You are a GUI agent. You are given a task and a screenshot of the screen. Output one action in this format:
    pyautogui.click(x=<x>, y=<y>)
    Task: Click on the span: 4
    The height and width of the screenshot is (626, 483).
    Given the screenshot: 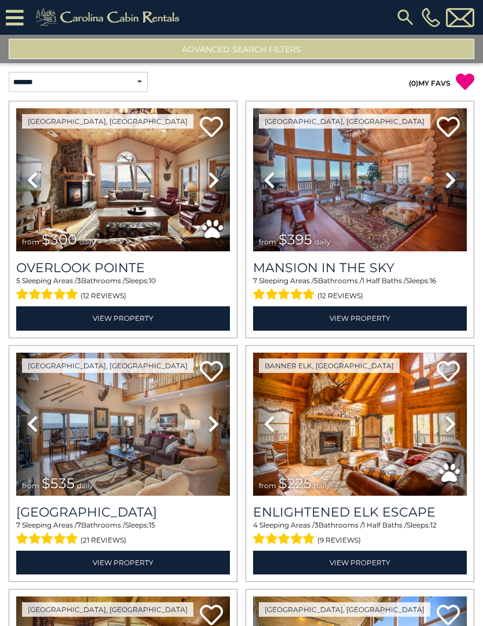 What is the action you would take?
    pyautogui.click(x=255, y=525)
    